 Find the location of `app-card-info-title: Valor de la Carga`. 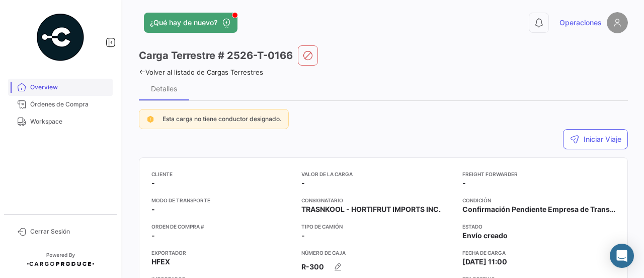

app-card-info-title: Valor de la Carga is located at coordinates (378, 174).